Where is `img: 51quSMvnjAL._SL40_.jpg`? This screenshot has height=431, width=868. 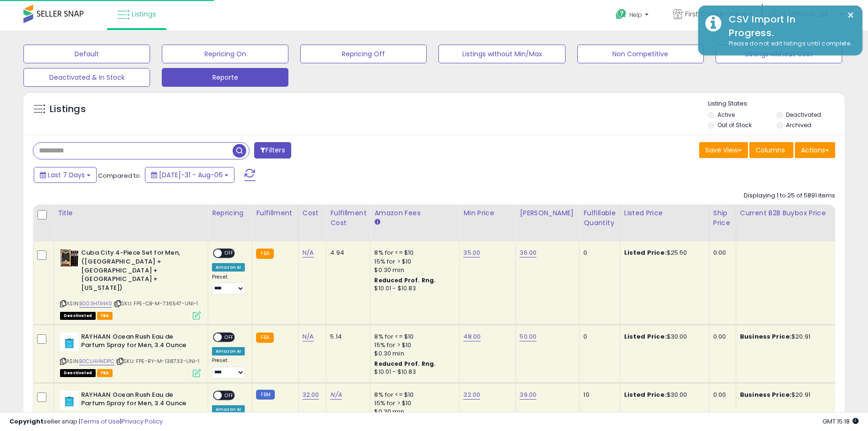
img: 51quSMvnjAL._SL40_.jpg is located at coordinates (69, 258).